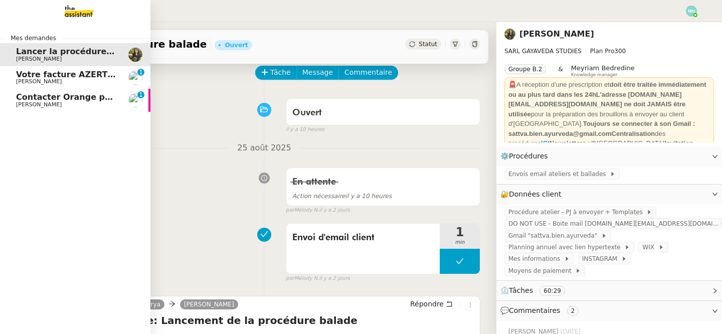 This screenshot has width=722, height=334. Describe the element at coordinates (427, 304) in the screenshot. I see `span: Répondre` at that location.